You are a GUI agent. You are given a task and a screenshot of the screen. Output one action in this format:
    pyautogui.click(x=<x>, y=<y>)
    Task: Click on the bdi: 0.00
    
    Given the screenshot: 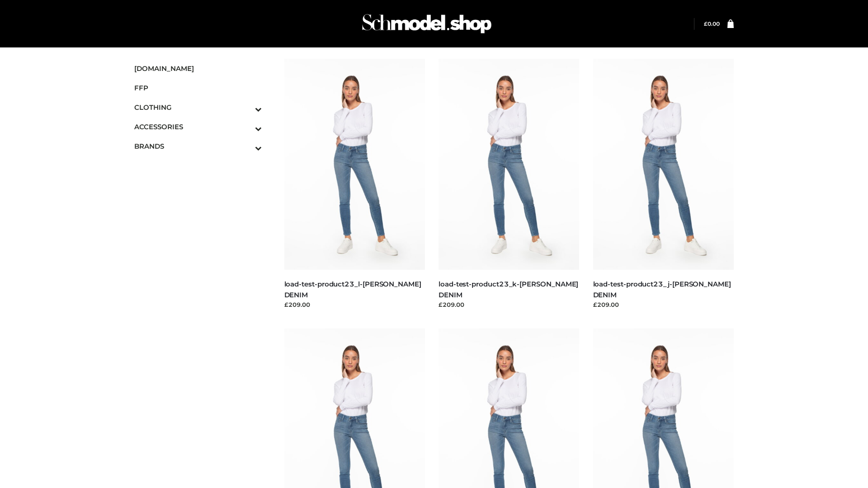 What is the action you would take?
    pyautogui.click(x=712, y=23)
    